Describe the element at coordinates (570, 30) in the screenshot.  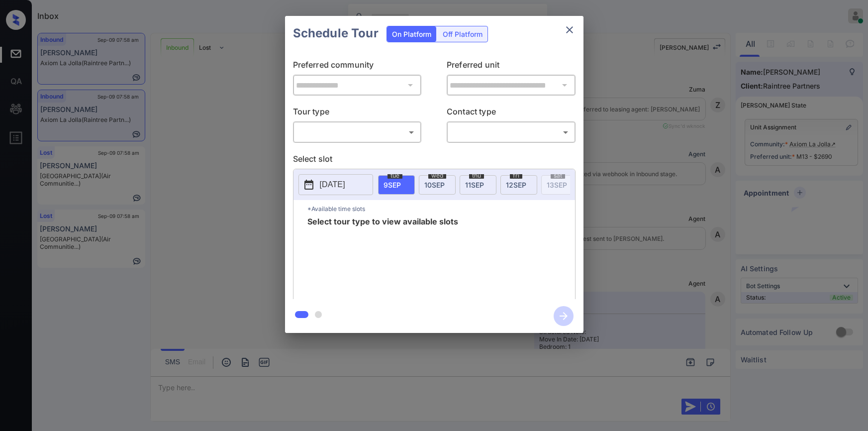
I see `button: close` at that location.